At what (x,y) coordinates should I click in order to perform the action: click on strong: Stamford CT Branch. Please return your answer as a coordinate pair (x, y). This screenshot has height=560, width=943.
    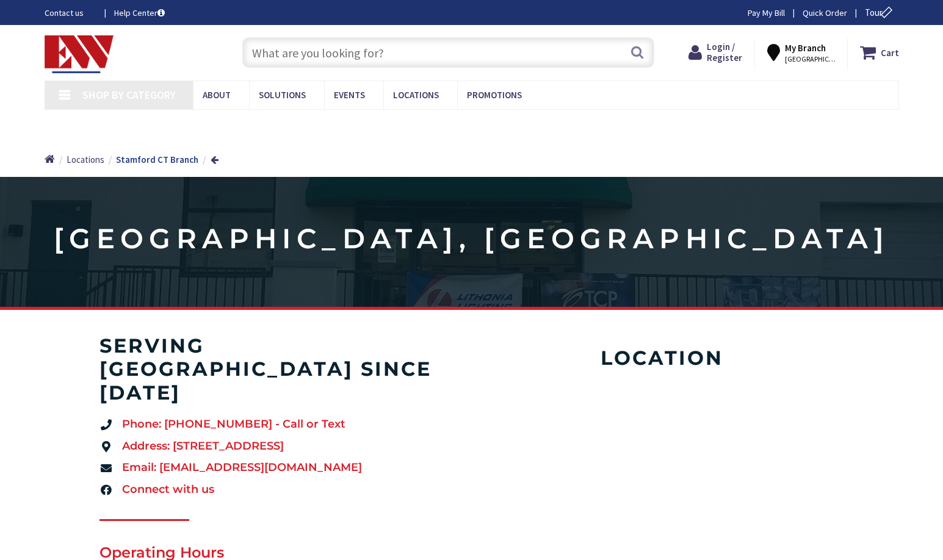
    Looking at the image, I should click on (157, 159).